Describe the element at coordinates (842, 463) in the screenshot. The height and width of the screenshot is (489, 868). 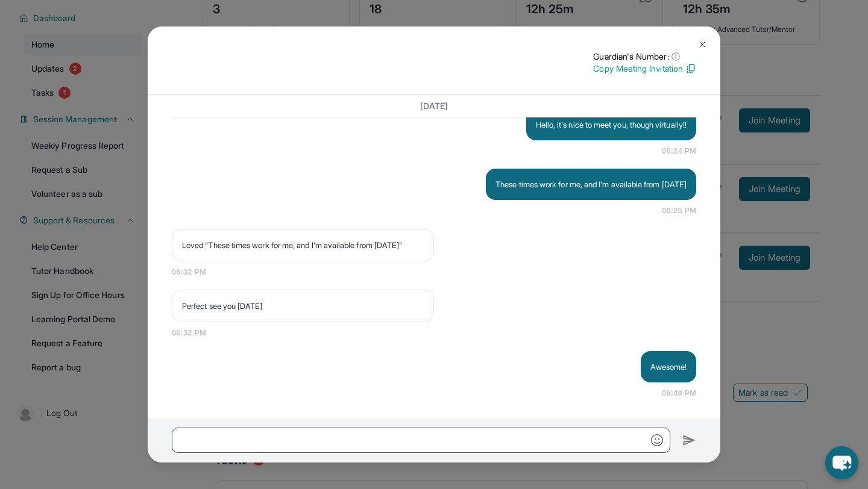
I see `button: chat-button` at that location.